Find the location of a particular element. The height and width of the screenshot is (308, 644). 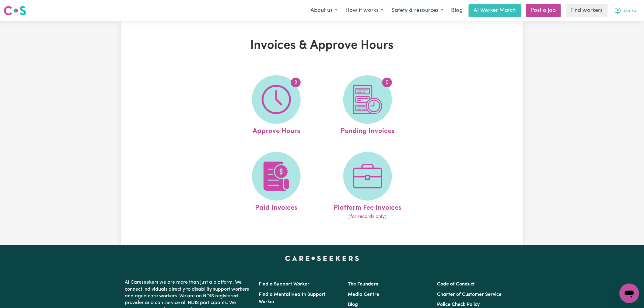

a: Careseekers logo is located at coordinates (15, 11).